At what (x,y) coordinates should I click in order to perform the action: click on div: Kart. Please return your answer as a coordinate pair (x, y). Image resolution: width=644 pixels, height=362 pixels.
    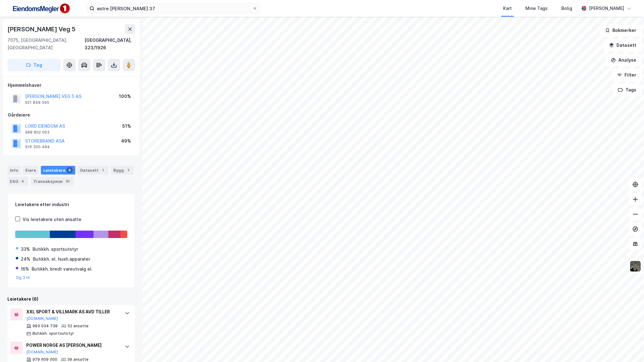
    Looking at the image, I should click on (507, 8).